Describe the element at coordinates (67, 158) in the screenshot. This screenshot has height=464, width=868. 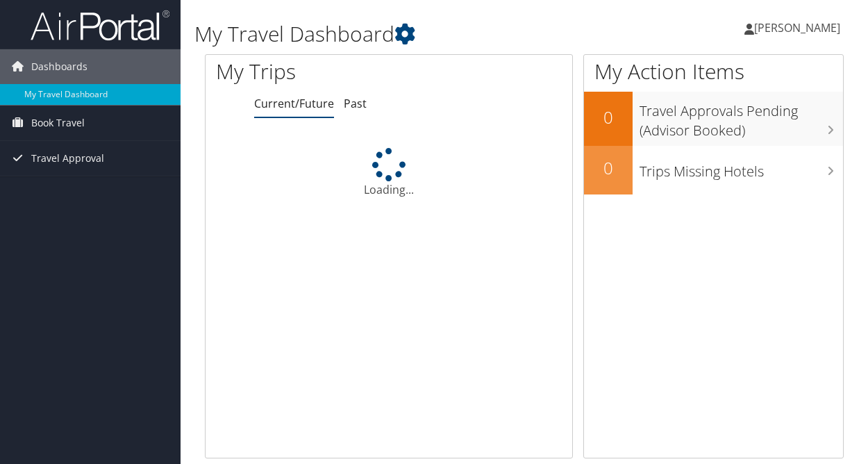
I see `span: Travel Approval` at that location.